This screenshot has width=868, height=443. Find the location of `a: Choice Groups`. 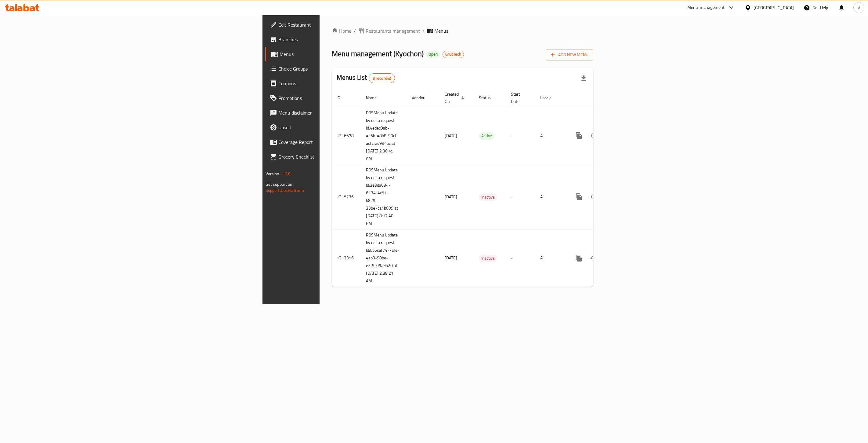

a: Choice Groups is located at coordinates (336, 69).